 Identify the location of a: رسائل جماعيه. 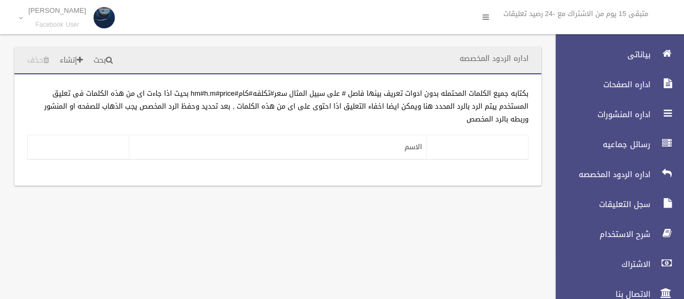
(615, 144).